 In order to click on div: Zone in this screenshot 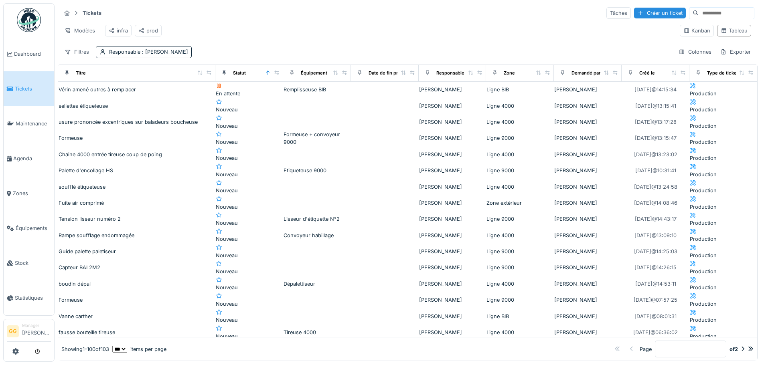, I will do `click(509, 73)`.